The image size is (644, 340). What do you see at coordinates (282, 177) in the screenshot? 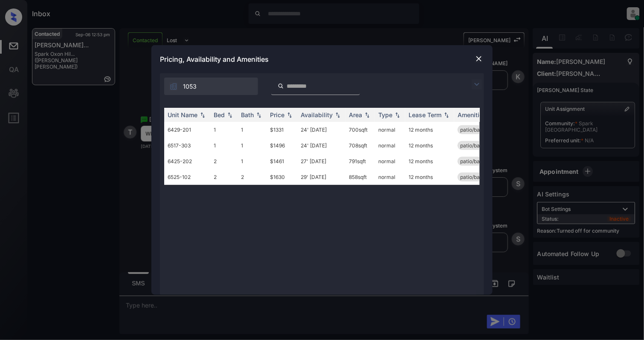
I see `td: $1630` at bounding box center [282, 177].